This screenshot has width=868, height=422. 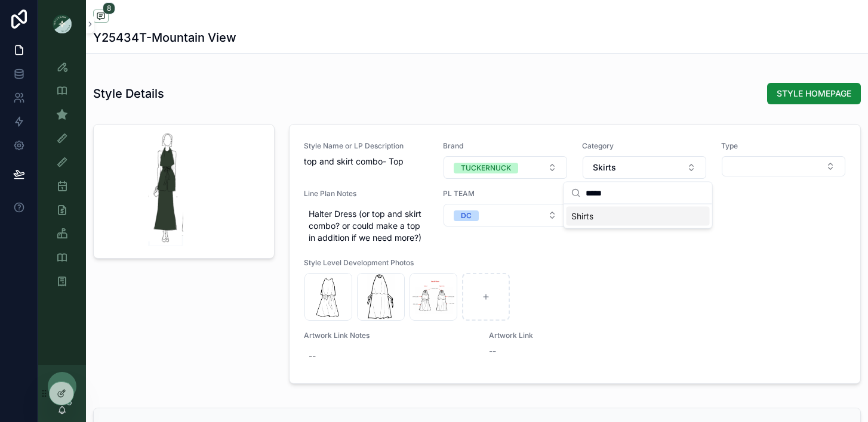 What do you see at coordinates (166, 189) in the screenshot?
I see `div: Screenshot-2025-07-15-at-9.55.17-AM.png` at bounding box center [166, 189].